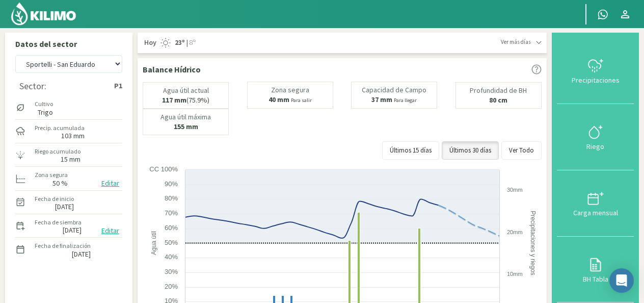 Image resolution: width=644 pixels, height=303 pixels. Describe the element at coordinates (51, 175) in the screenshot. I see `label: Zona segura` at that location.